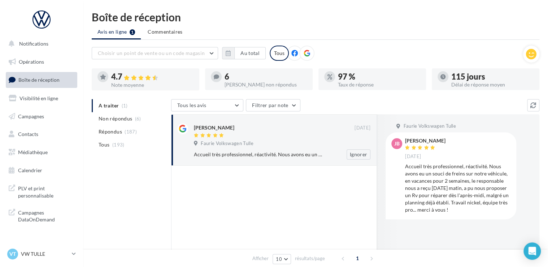  Describe the element at coordinates (28, 134) in the screenshot. I see `span: Contacts` at that location.